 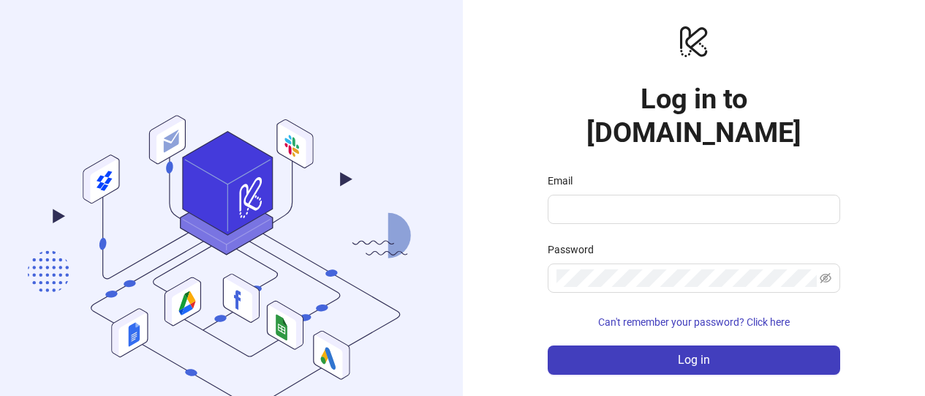 What do you see at coordinates (564, 181) in the screenshot?
I see `label: Email` at bounding box center [564, 181].